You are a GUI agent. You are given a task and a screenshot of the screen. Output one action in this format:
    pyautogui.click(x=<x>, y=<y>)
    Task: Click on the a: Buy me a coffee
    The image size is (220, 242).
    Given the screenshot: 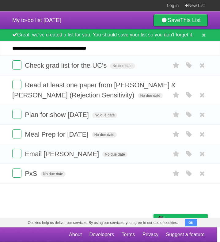 What is the action you would take?
    pyautogui.click(x=180, y=219)
    